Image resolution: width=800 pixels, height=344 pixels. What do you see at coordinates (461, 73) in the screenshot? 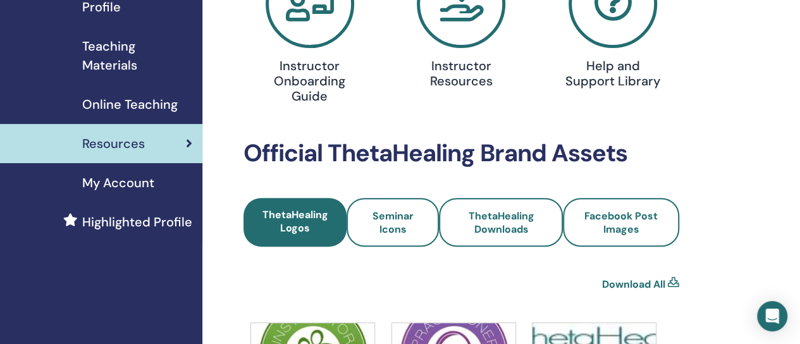
I see `h4: Instructor Resources` at bounding box center [461, 73].